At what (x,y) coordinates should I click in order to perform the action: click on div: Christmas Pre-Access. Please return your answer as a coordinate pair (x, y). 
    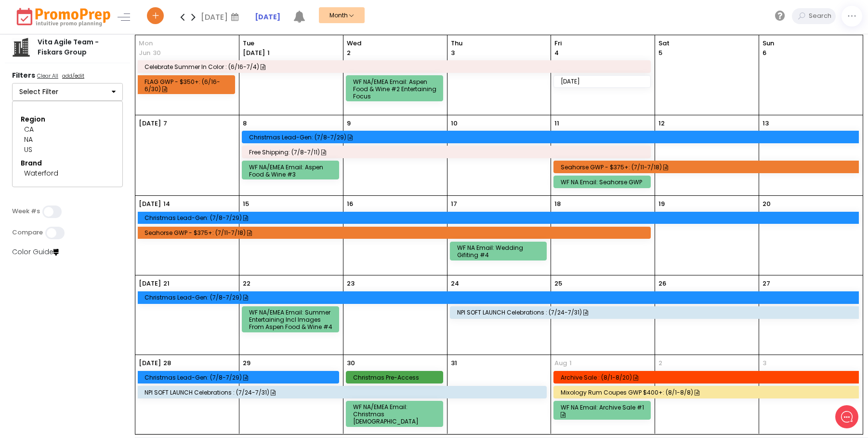
    Looking at the image, I should click on (396, 377).